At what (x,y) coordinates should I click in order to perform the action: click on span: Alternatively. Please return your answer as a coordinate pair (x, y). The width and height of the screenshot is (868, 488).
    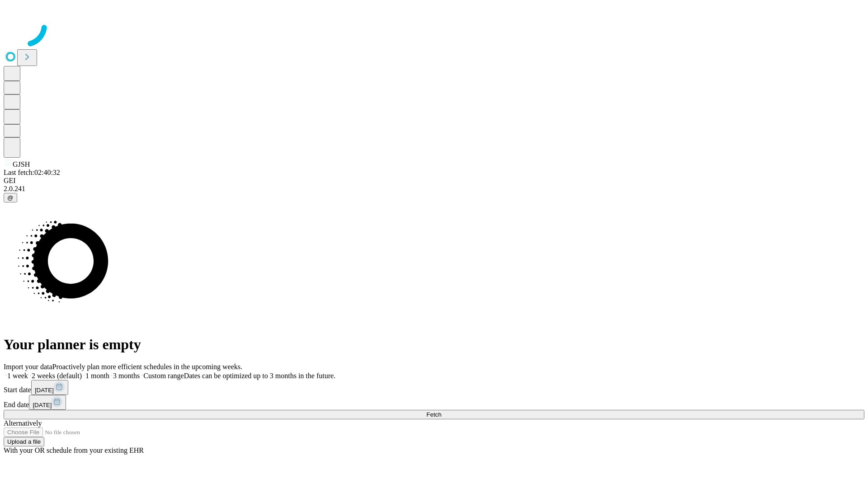
    Looking at the image, I should click on (23, 423).